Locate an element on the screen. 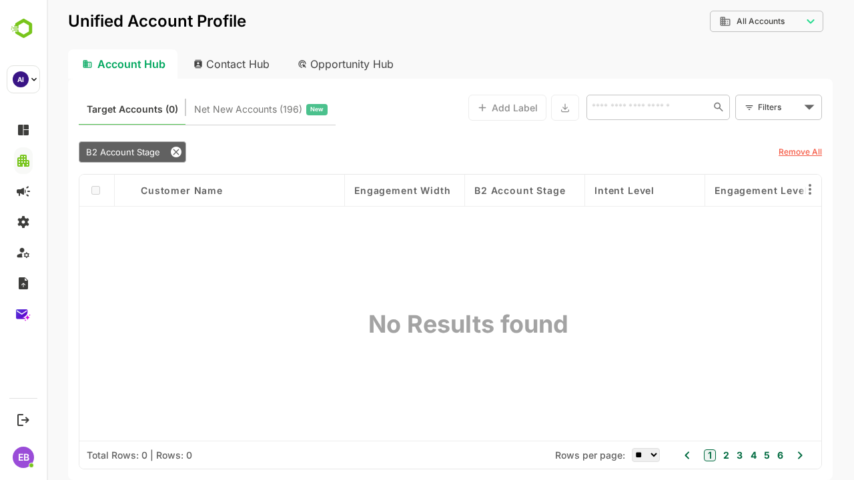  button: Logout is located at coordinates (23, 420).